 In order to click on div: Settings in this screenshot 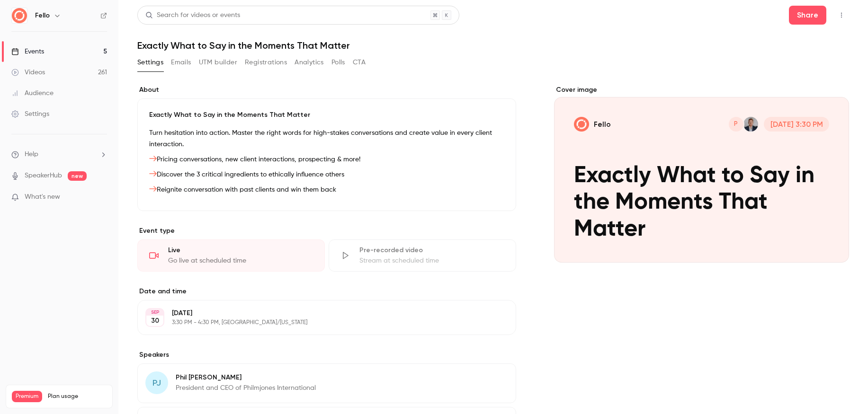, I will do `click(30, 114)`.